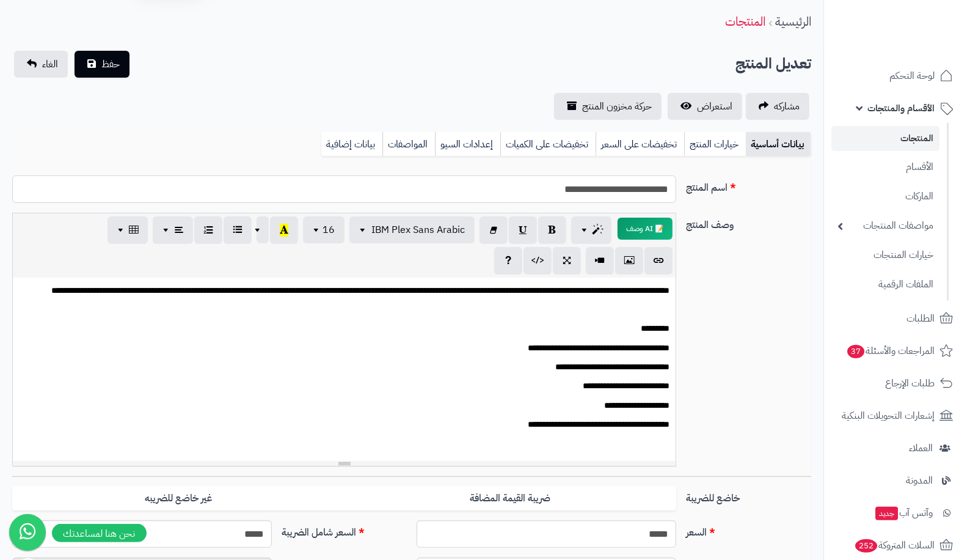 The height and width of the screenshot is (560, 967). Describe the element at coordinates (896, 545) in the screenshot. I see `a: السلات المتروكة252` at that location.